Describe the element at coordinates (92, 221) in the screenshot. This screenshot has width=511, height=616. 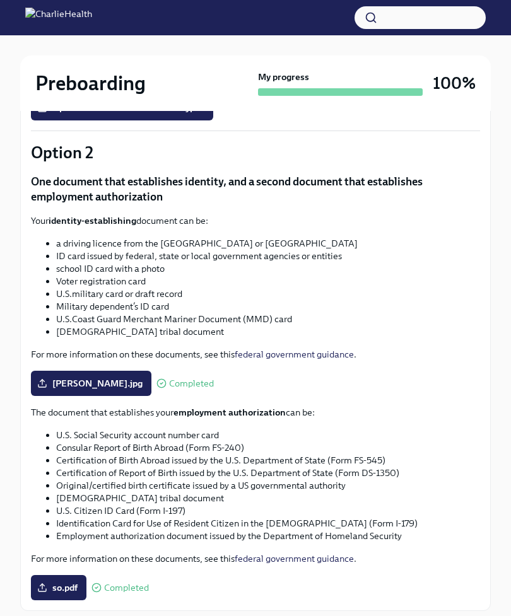
I see `strong: identity-establishing` at that location.